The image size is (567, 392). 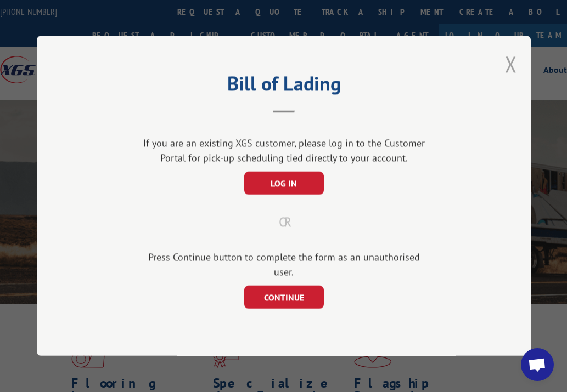 I want to click on button: Close modal, so click(x=511, y=64).